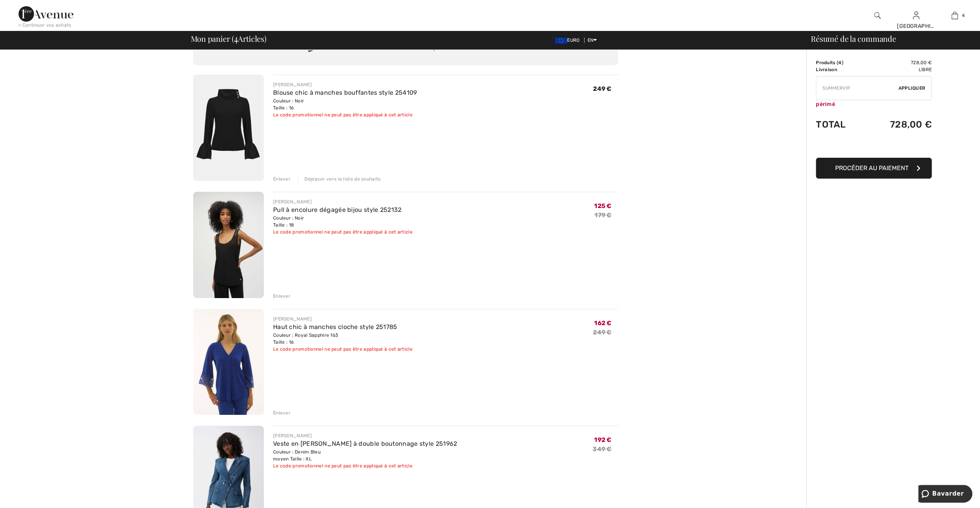 The width and height of the screenshot is (980, 508). Describe the element at coordinates (840, 125) in the screenshot. I see `td: Total` at that location.